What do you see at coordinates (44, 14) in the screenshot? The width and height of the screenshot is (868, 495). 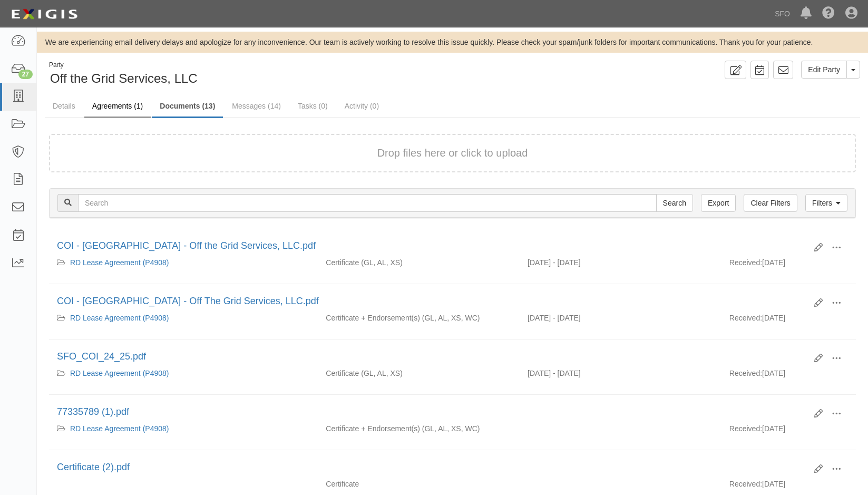 I see `img: logo-5460c22ac91f19d4615b14bd174203de0afe785f0fc80cf4dbbc73dc1793850b.png` at bounding box center [44, 14].